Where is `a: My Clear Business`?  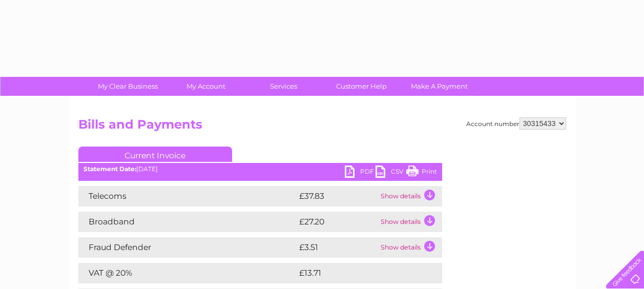
a: My Clear Business is located at coordinates (128, 86).